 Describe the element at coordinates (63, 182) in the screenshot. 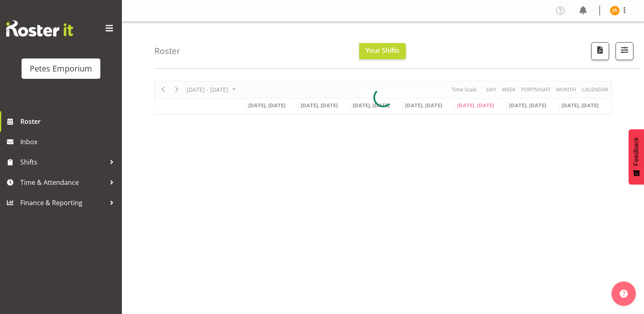

I see `span: Time & Attendance` at that location.